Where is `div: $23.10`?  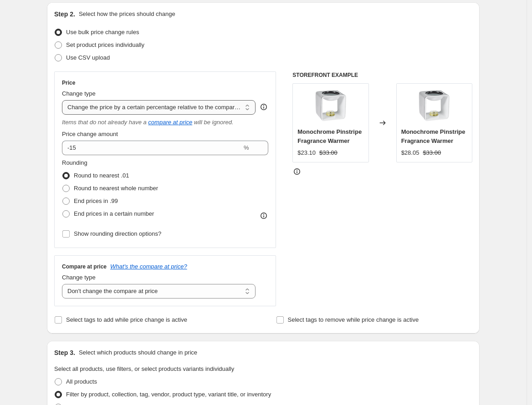 div: $23.10 is located at coordinates (306, 153).